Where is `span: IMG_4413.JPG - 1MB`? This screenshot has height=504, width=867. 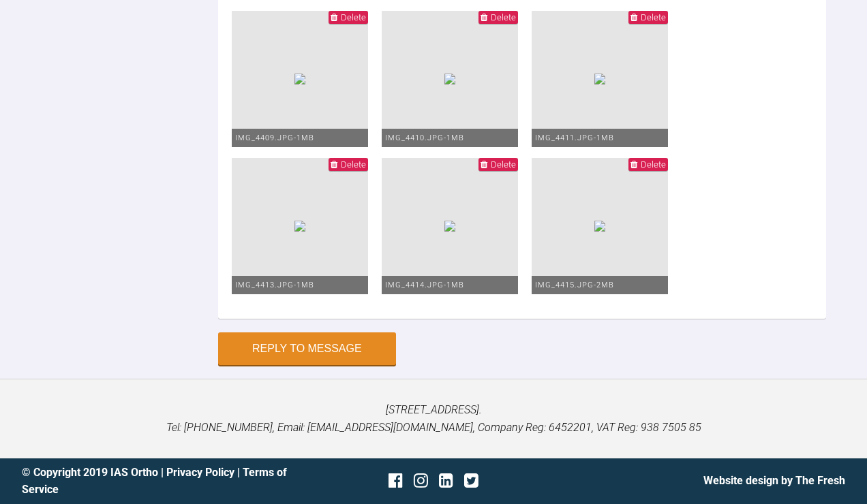 span: IMG_4413.JPG - 1MB is located at coordinates (275, 284).